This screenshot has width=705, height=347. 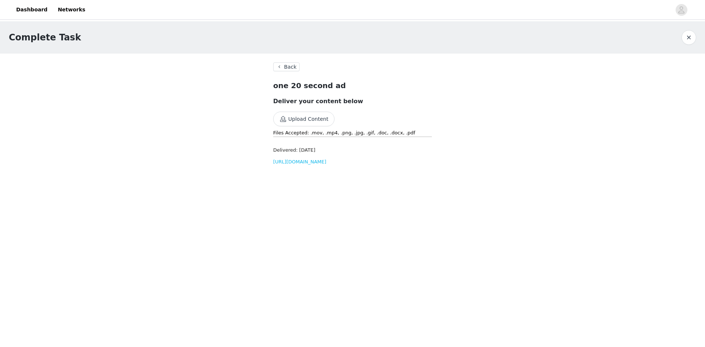 I want to click on button: Upload Content, so click(x=304, y=119).